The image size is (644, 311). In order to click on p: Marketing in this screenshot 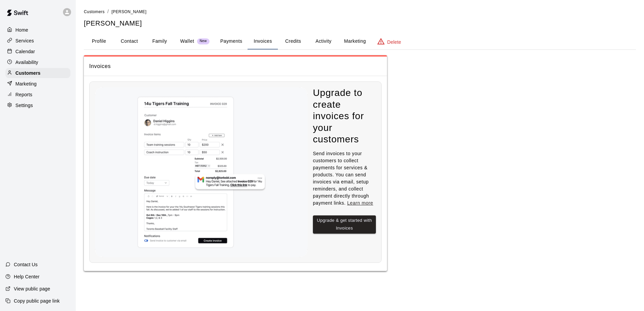, I will do `click(26, 84)`.